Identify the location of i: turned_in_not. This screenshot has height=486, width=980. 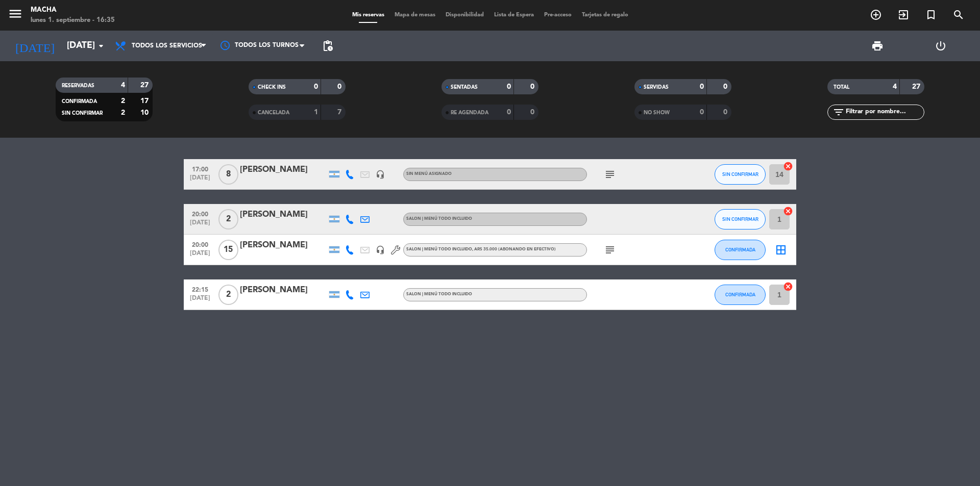
(931, 15).